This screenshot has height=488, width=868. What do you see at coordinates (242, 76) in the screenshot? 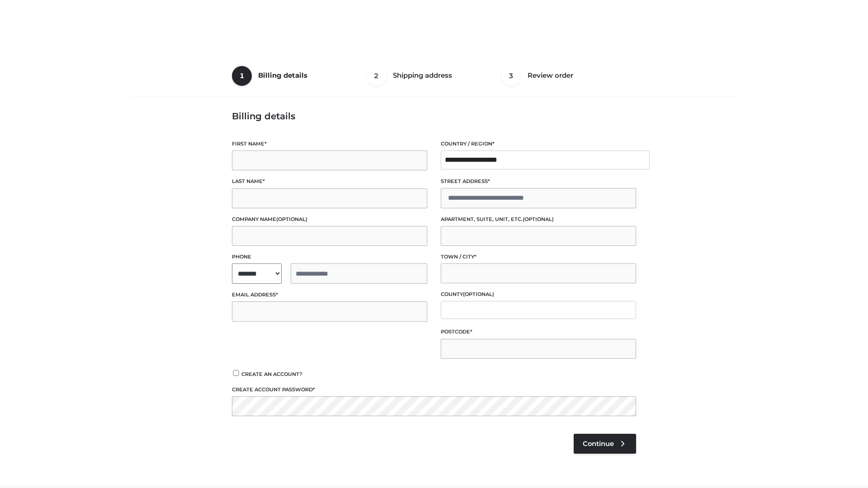
I see `span: 1` at bounding box center [242, 76].